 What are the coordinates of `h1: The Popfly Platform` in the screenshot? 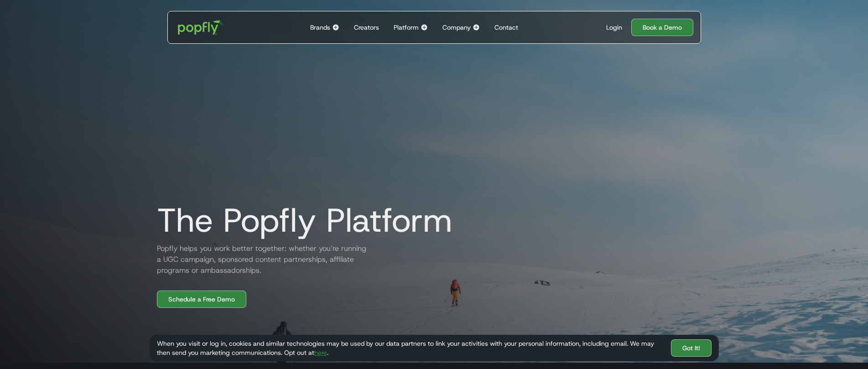 It's located at (301, 221).